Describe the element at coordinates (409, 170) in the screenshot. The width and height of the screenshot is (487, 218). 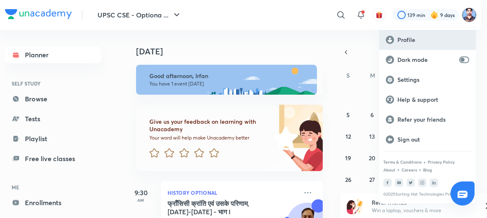
I see `p: Careers` at that location.